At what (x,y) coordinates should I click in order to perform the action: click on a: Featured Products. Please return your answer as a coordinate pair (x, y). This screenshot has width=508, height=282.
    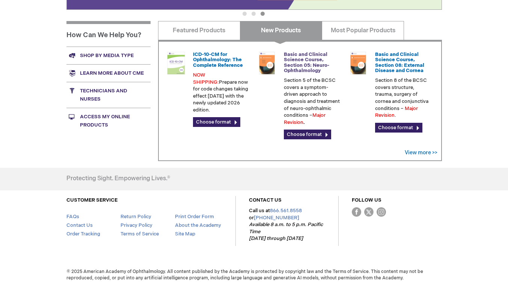
    Looking at the image, I should click on (199, 30).